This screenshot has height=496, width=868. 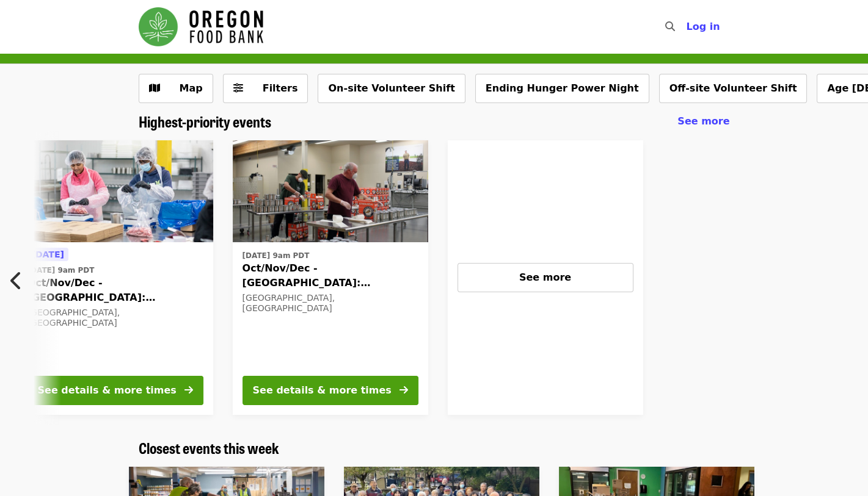 What do you see at coordinates (330, 278) in the screenshot?
I see `a: See details for "Oct/Nov/Dec - Portland: Repack/Sort (age 16+)"` at bounding box center [330, 278].